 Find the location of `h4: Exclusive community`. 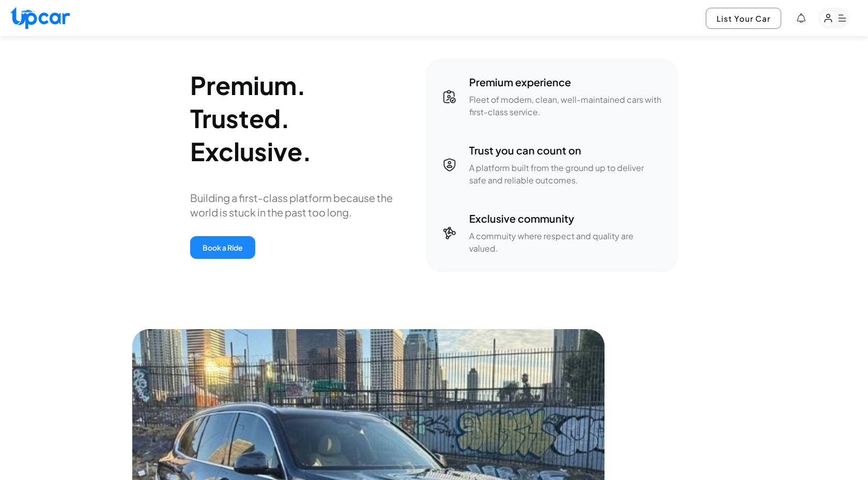

h4: Exclusive community is located at coordinates (565, 220).